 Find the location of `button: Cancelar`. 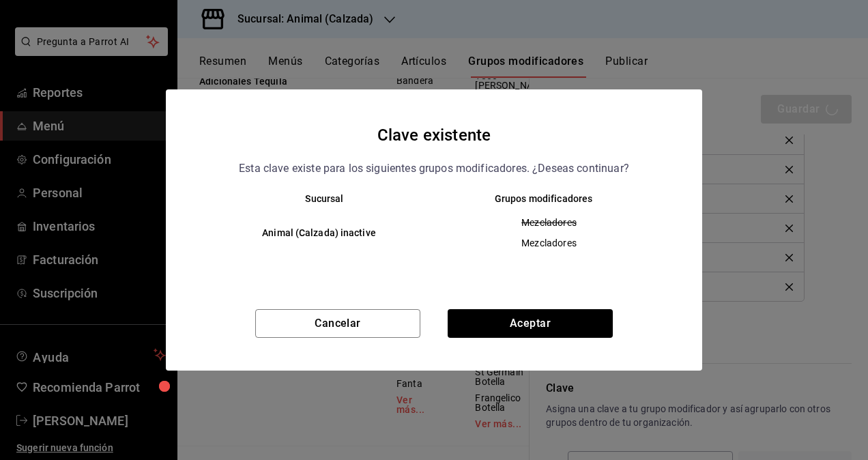

button: Cancelar is located at coordinates (338, 323).